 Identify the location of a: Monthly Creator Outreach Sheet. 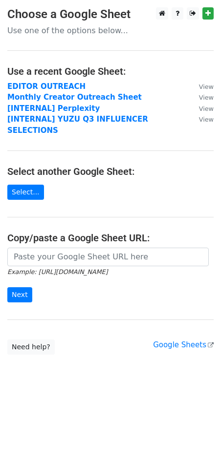
(74, 97).